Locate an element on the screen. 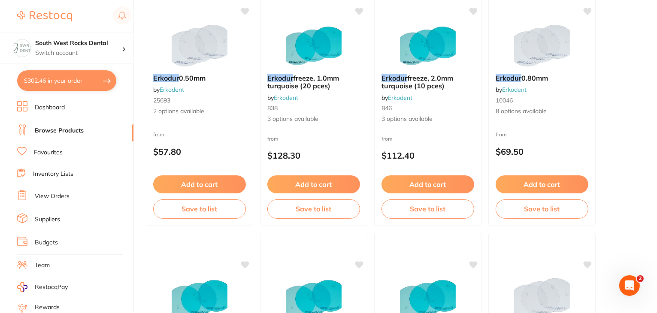 The width and height of the screenshot is (657, 313). a: RestocqPay is located at coordinates (42, 287).